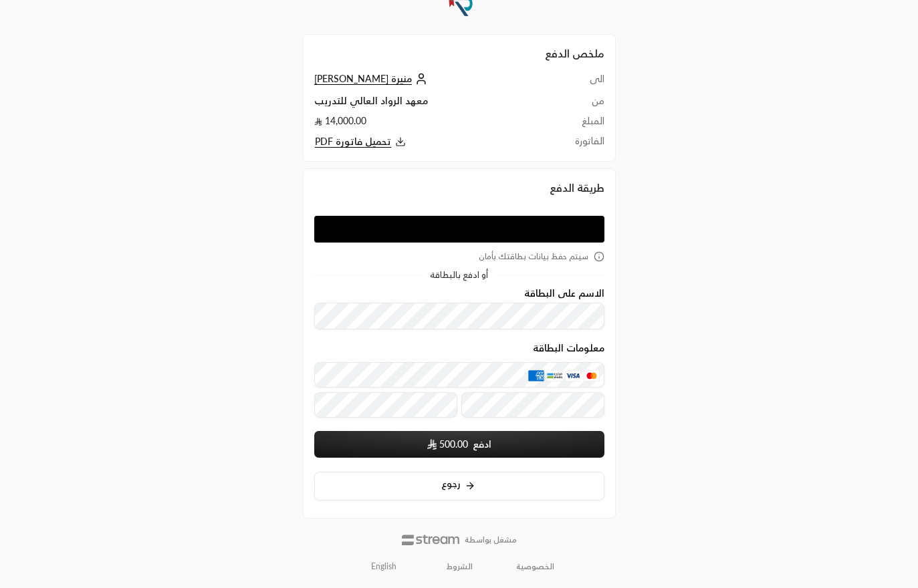  Describe the element at coordinates (592, 376) in the screenshot. I see `img: MasterCard` at that location.